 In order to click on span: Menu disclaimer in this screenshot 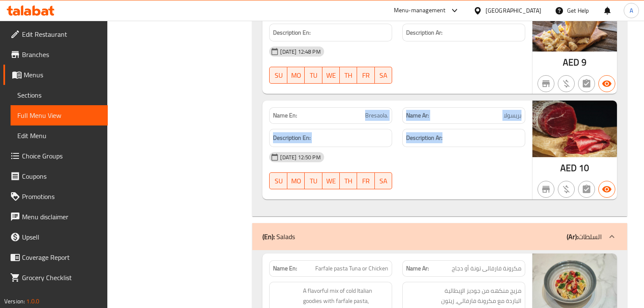, I will do `click(61, 217)`.